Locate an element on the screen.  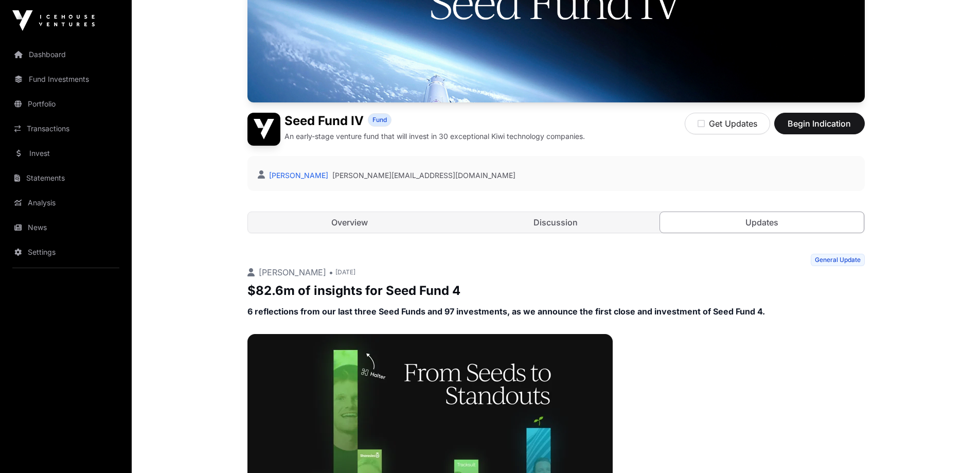
a: News is located at coordinates (66, 227).